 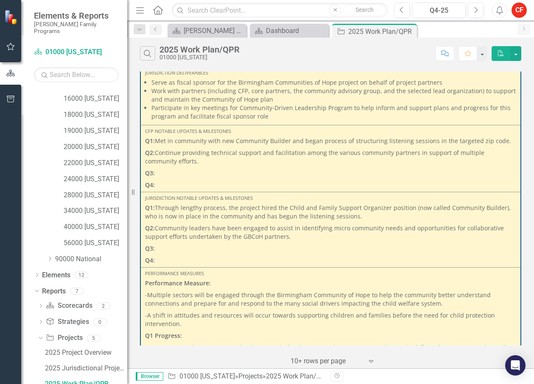 I want to click on a: Elements, so click(x=56, y=276).